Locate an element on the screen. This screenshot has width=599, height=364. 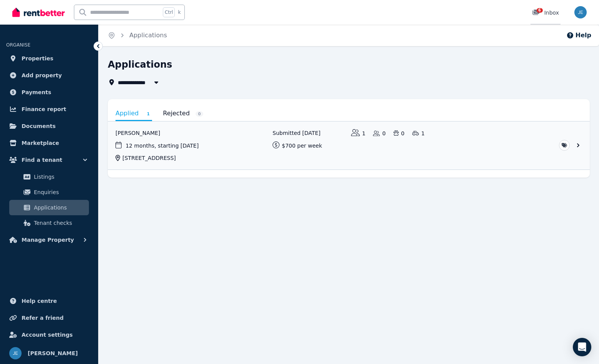
a: Marketplace is located at coordinates (49, 143).